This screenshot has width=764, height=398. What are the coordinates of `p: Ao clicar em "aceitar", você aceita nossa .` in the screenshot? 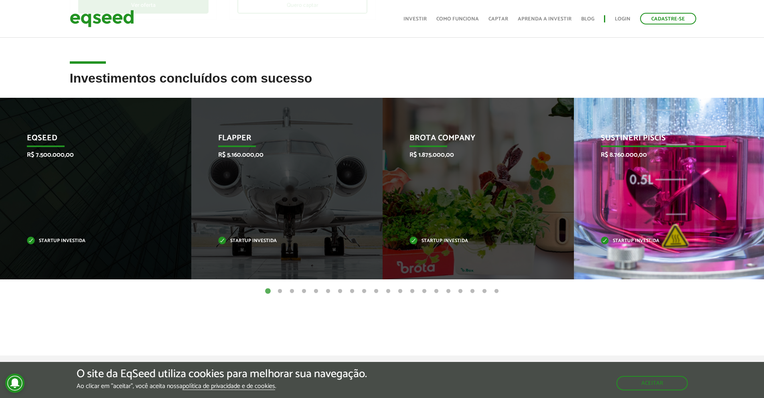 It's located at (222, 386).